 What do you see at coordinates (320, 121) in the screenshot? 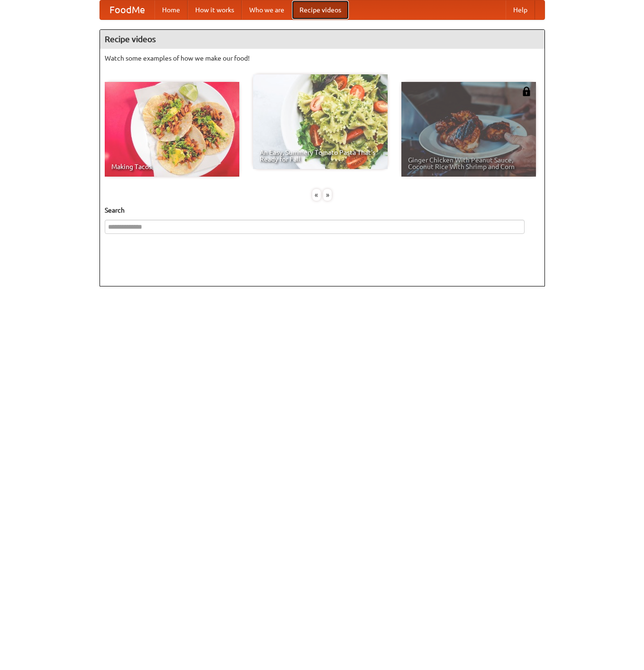
I see `a: An Easy, Summery Tomato Pasta That's Ready for Fall` at bounding box center [320, 121].